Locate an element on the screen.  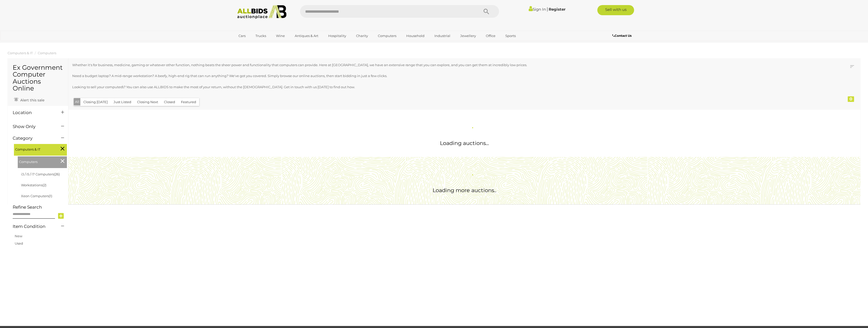
a: Jewellery is located at coordinates (468, 35).